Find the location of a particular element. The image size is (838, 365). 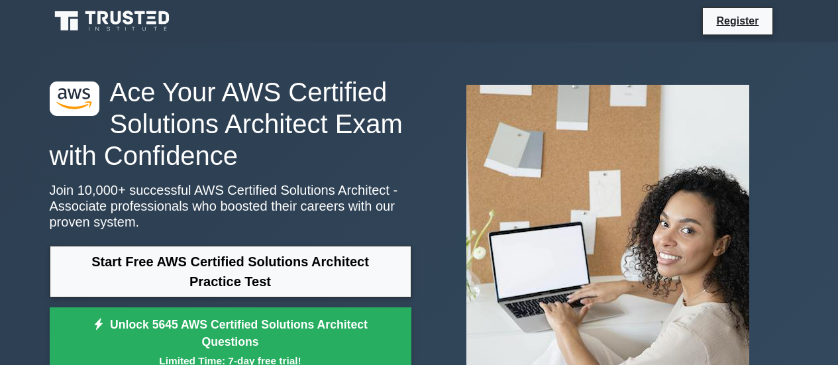

a: Register is located at coordinates (737, 21).